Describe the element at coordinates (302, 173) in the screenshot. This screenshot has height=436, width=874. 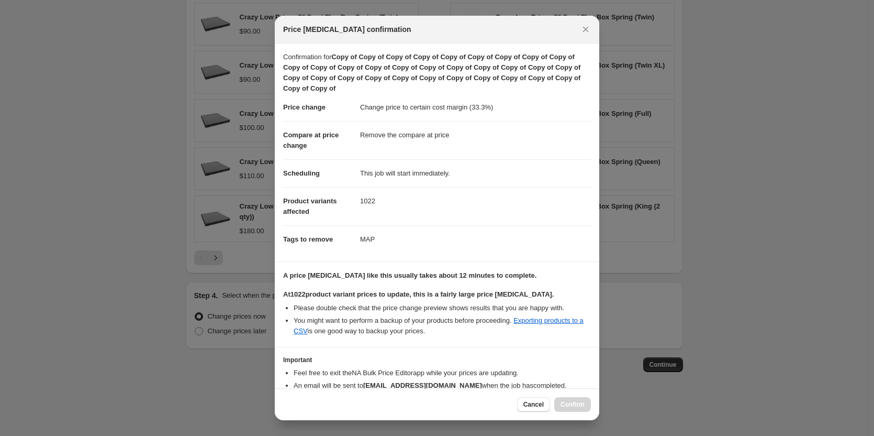
I see `span: Scheduling` at that location.